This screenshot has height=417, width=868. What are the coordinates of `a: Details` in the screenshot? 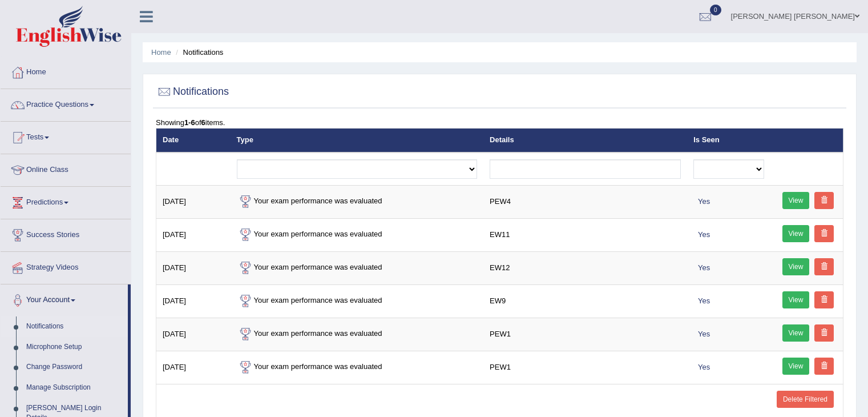 It's located at (502, 139).